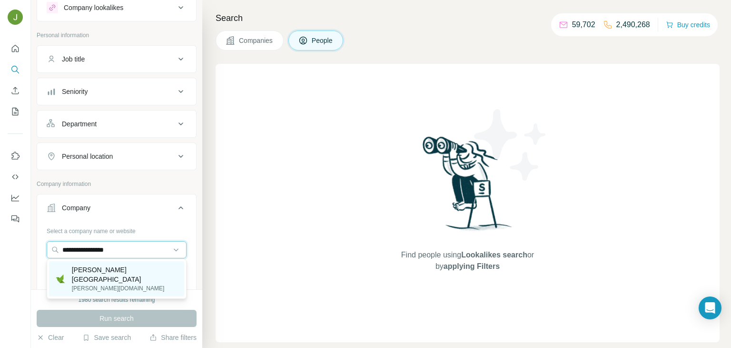  Describe the element at coordinates (15, 111) in the screenshot. I see `button: My lists` at that location.